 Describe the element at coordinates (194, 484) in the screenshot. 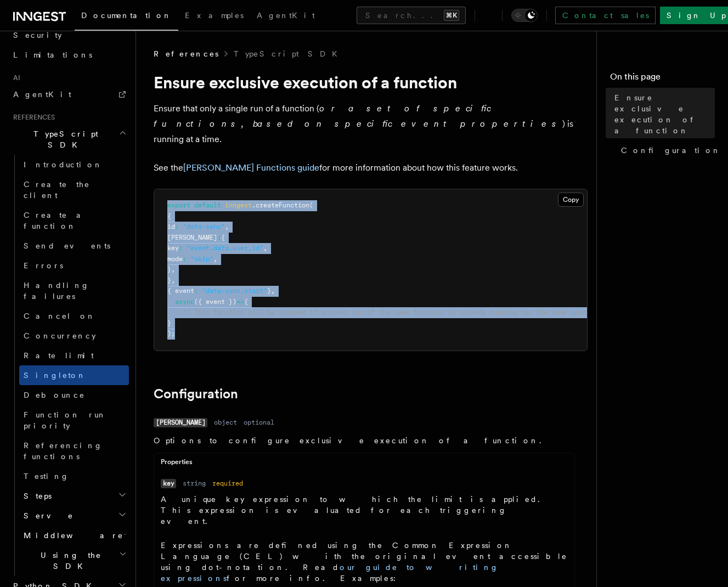

I see `dd: string` at that location.